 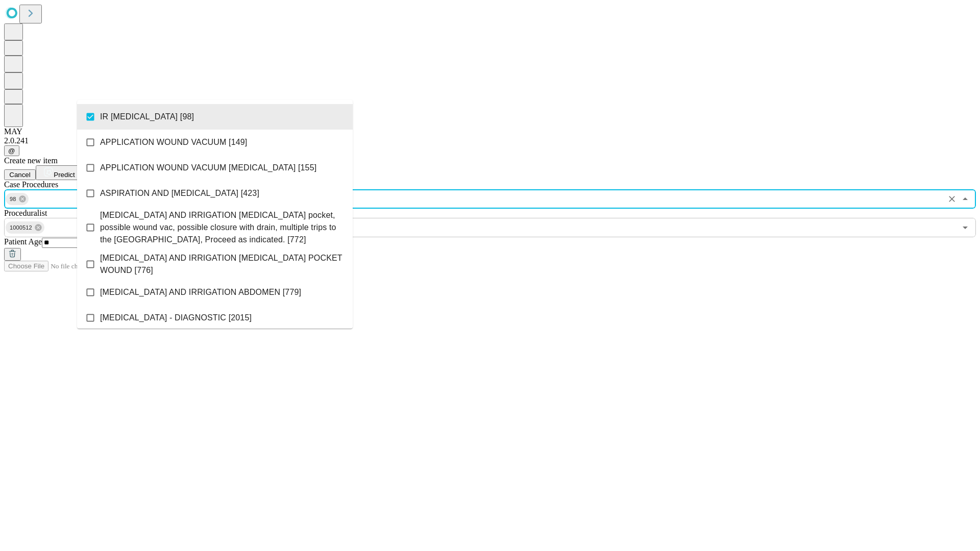 What do you see at coordinates (26, 213) in the screenshot?
I see `span: Proceduralist` at bounding box center [26, 213].